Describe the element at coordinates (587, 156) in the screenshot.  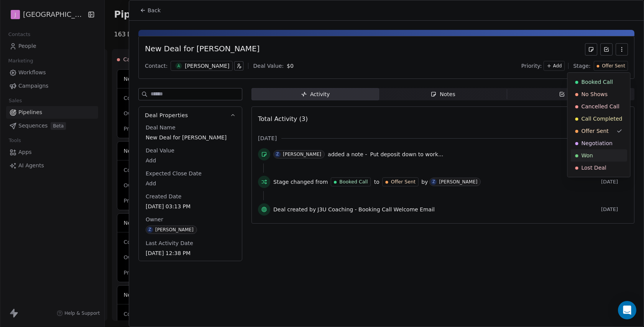
I see `span: Won` at that location.